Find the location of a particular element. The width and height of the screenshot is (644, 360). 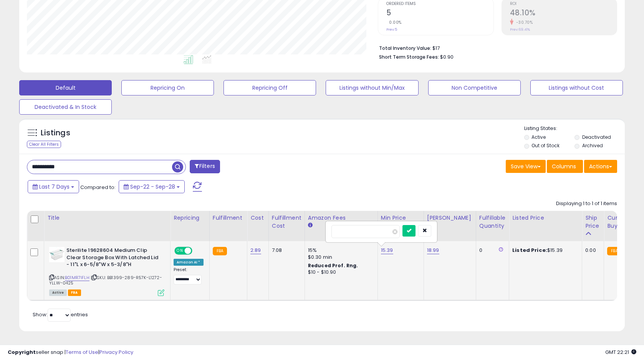

a: 15.39 is located at coordinates (387, 250).